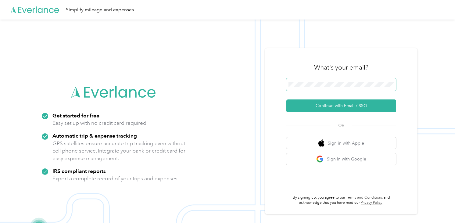 This screenshot has height=223, width=458. I want to click on p: GPS satellites ensure accurate trip tracking even without cell phone service. Integrate your bank..., so click(119, 151).